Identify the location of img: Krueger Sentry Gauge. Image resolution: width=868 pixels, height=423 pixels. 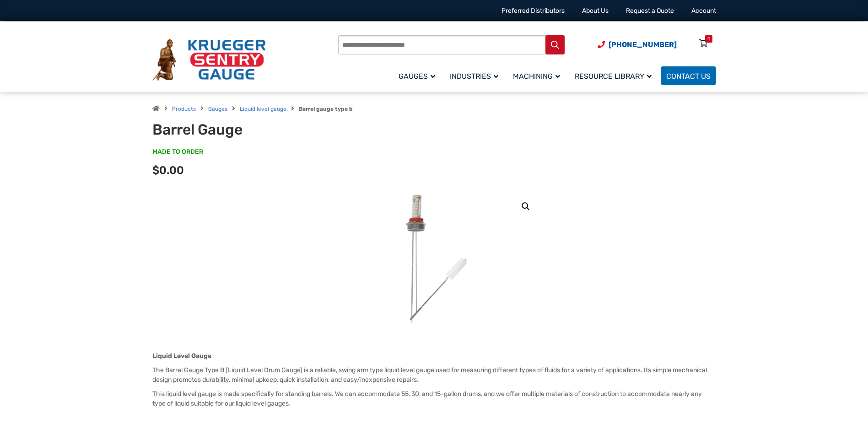
(209, 60).